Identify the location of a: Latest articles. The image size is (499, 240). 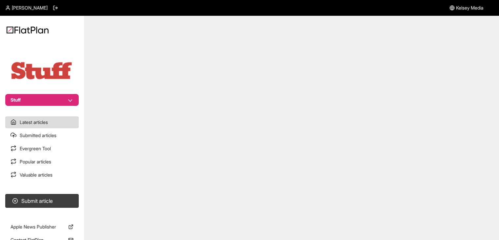
(42, 122).